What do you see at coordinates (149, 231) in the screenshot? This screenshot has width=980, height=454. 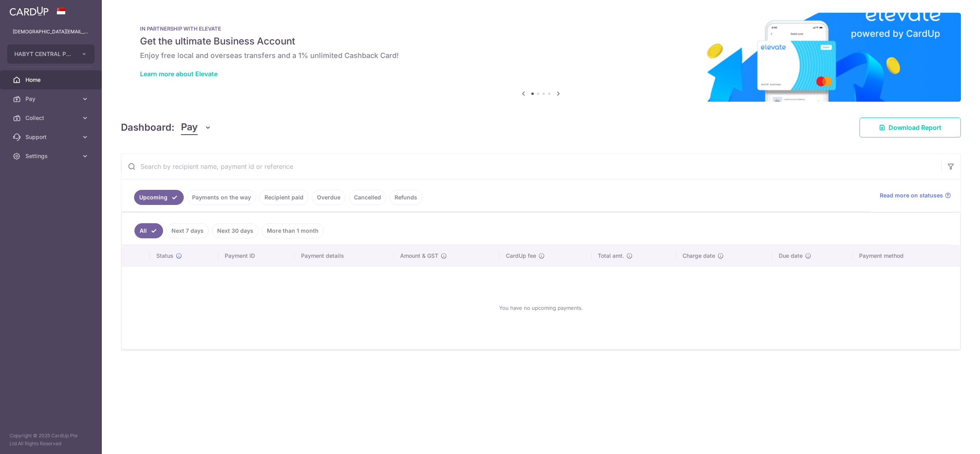 I see `a: All` at bounding box center [149, 231].